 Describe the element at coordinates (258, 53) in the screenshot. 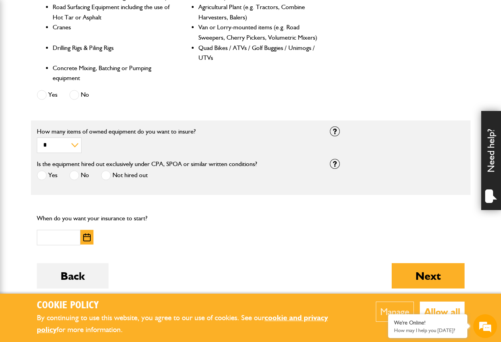

I see `li: Quad Bikes / ATVs / Golf Buggies / Unimogs / UTVs` at that location.